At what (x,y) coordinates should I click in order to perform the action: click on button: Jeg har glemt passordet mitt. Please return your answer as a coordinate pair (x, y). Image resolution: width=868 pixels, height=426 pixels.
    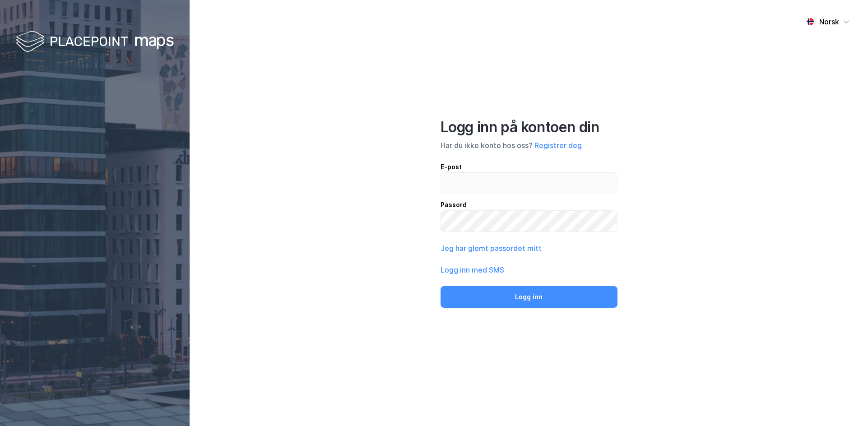
    Looking at the image, I should click on (491, 248).